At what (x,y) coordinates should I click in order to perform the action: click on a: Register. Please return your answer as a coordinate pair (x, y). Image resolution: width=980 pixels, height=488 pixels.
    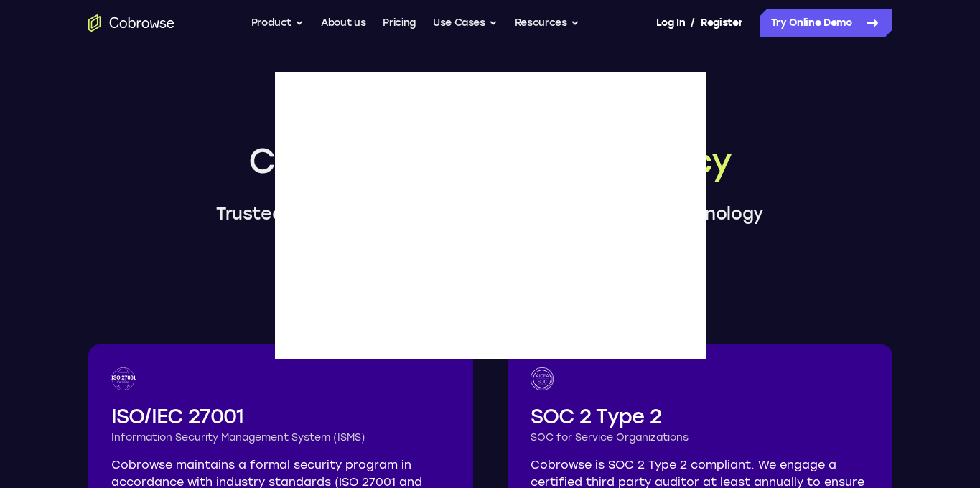
    Looking at the image, I should click on (722, 23).